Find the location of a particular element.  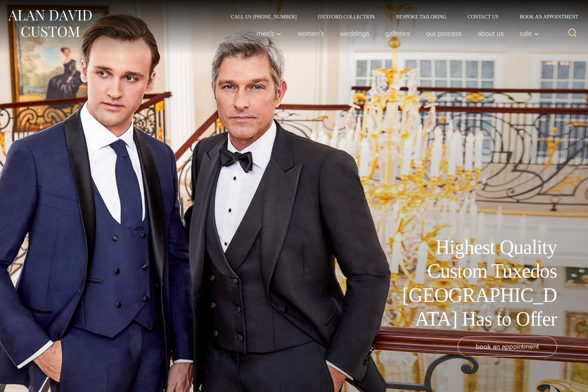

a: Our Process is located at coordinates (444, 33).